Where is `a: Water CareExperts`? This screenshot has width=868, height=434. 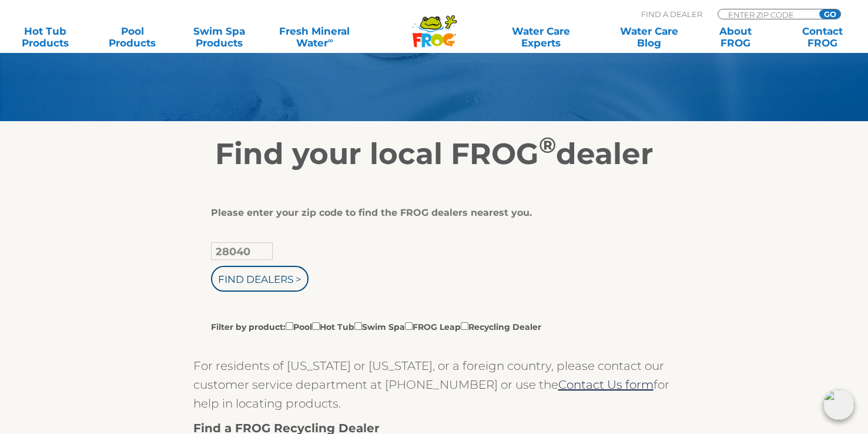 a: Water CareExperts is located at coordinates (541, 37).